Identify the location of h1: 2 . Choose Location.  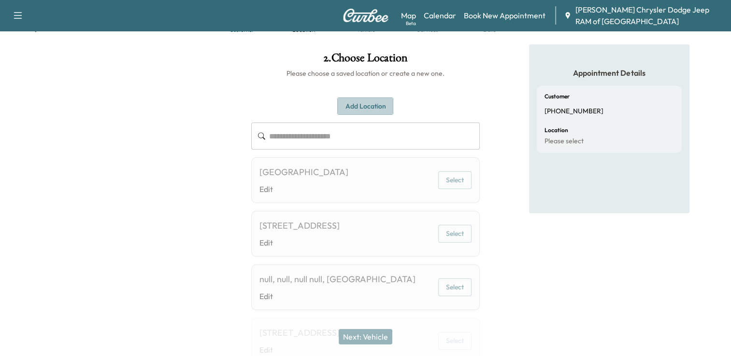
(365, 60).